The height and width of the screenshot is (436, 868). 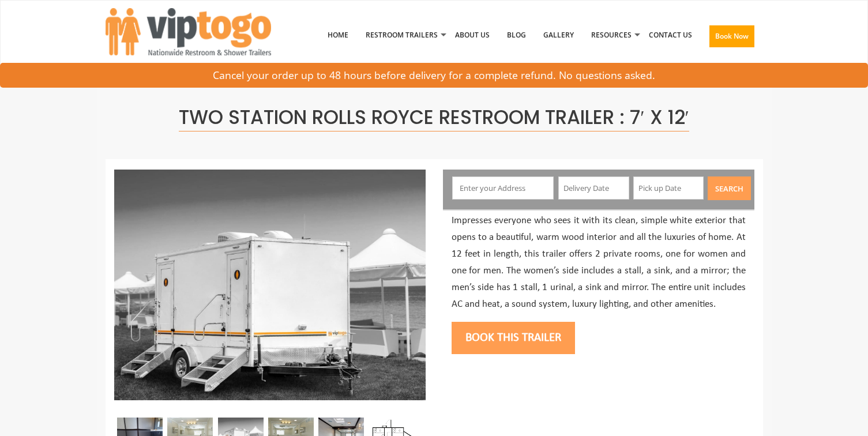 I want to click on span: Two Station Rolls Royce Restroom Trailer : 7′ x 12′, so click(x=434, y=118).